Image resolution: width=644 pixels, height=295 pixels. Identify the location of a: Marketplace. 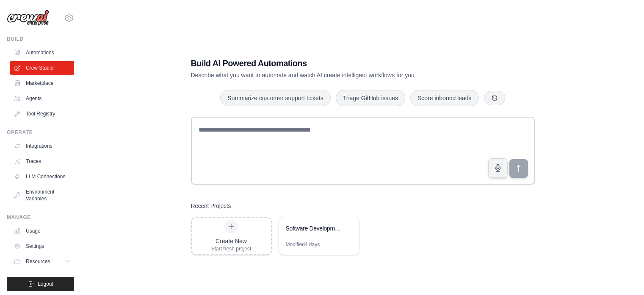
(42, 83).